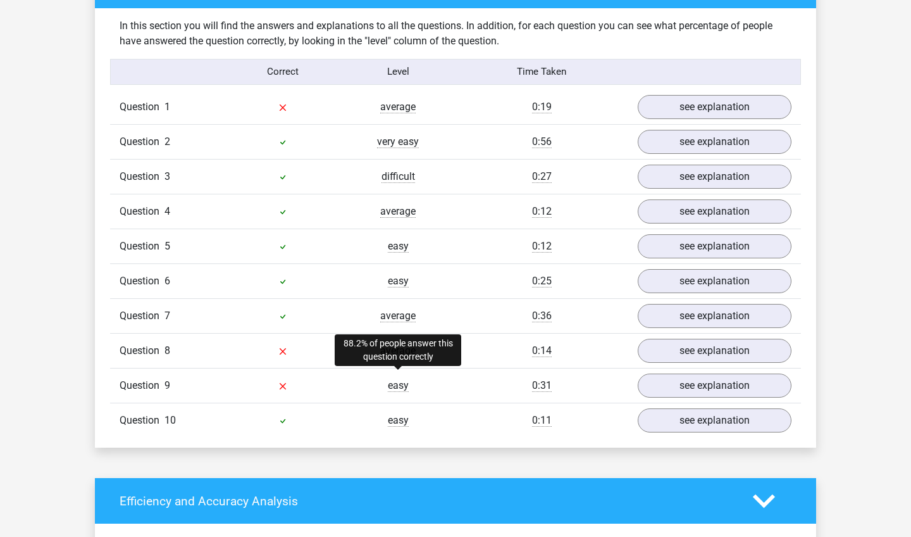 Image resolution: width=911 pixels, height=537 pixels. What do you see at coordinates (542, 316) in the screenshot?
I see `span: 0:36` at bounding box center [542, 316].